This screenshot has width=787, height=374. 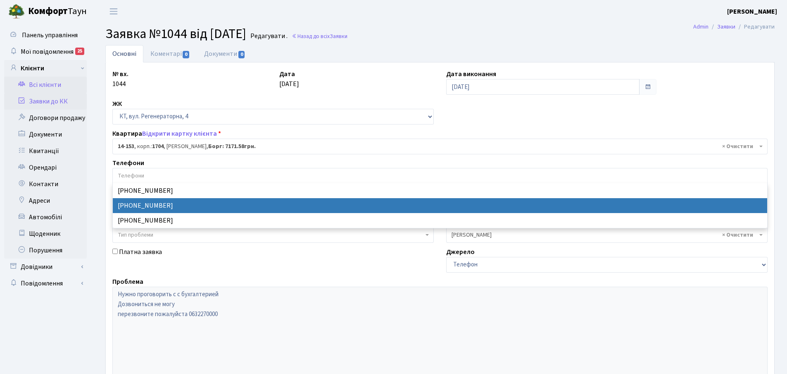 I want to click on label: Телефони, so click(x=128, y=163).